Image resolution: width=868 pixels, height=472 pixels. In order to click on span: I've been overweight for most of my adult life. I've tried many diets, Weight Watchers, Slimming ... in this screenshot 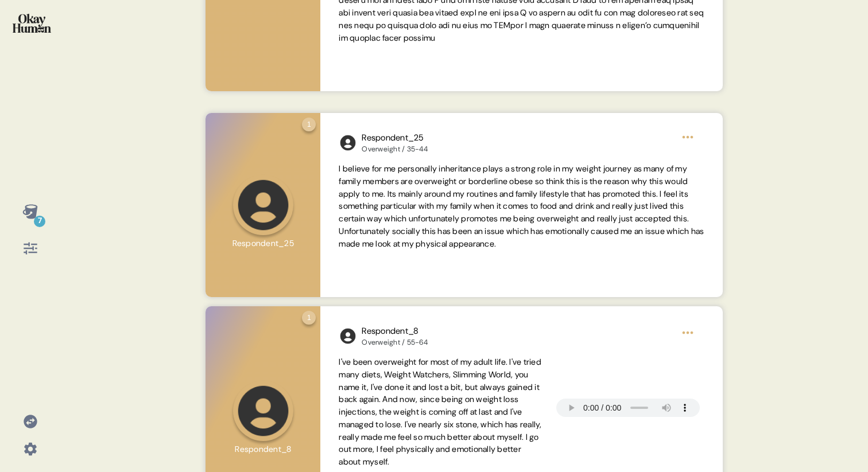, I will do `click(440, 412)`.